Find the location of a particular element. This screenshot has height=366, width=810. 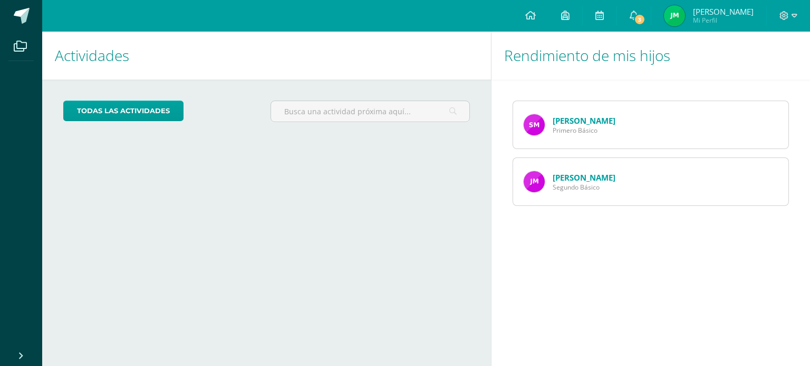

a: todas las Actividades is located at coordinates (123, 111).